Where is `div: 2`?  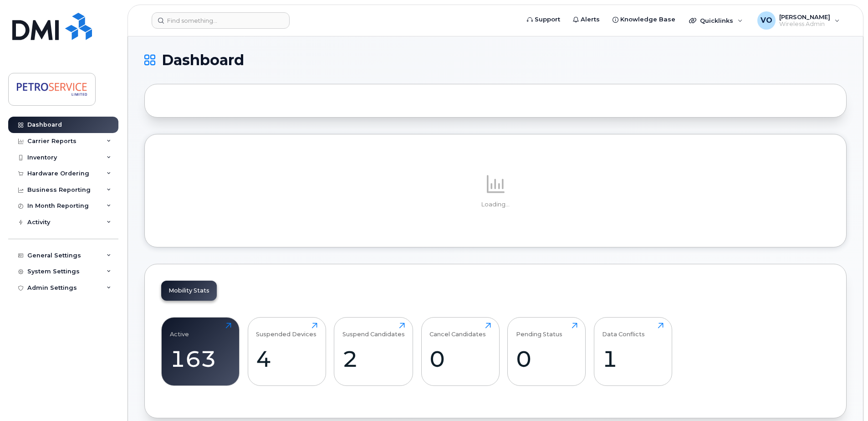 div: 2 is located at coordinates (373, 359).